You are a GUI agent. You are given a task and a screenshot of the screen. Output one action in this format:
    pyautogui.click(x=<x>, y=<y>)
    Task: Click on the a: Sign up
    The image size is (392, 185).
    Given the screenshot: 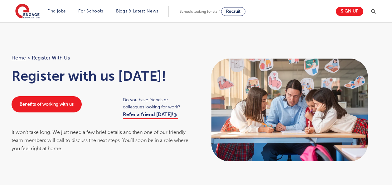 What is the action you would take?
    pyautogui.click(x=350, y=11)
    